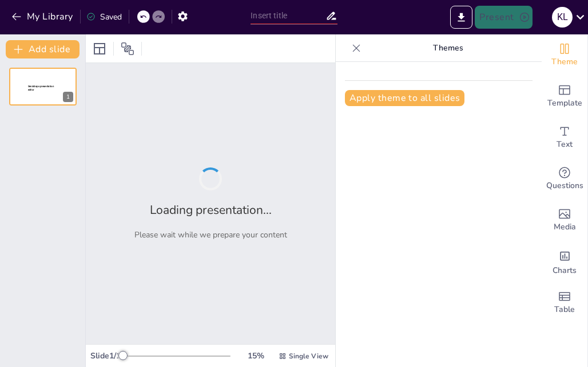  Describe the element at coordinates (565, 220) in the screenshot. I see `div: Add images, graphics, shapes or video` at that location.